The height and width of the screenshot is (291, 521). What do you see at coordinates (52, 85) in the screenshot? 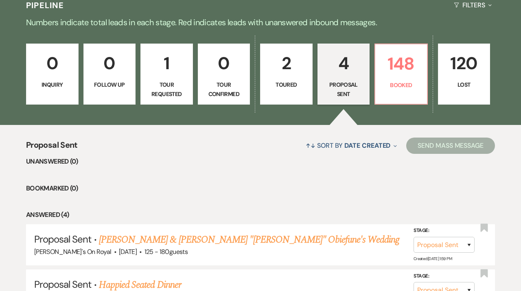
I see `p: Inquiry` at bounding box center [52, 85].